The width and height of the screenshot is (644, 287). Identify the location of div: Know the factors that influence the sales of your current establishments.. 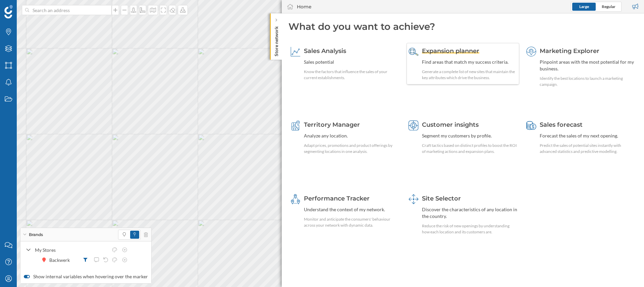
(352, 75).